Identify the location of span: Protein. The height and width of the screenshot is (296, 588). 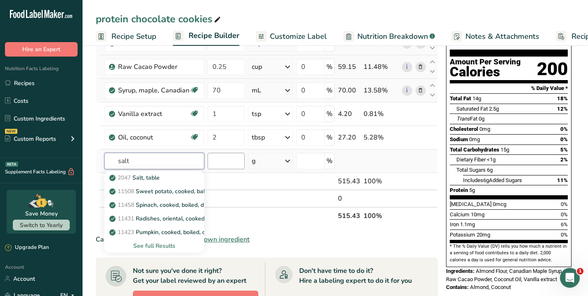
(459, 190).